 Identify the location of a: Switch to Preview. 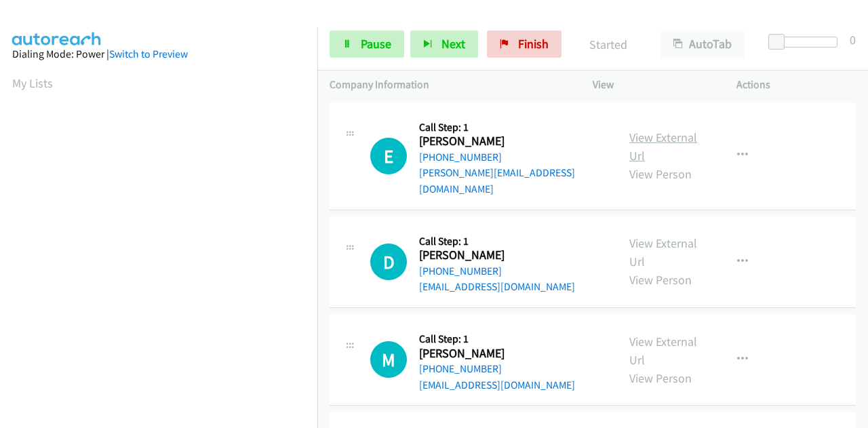
(148, 54).